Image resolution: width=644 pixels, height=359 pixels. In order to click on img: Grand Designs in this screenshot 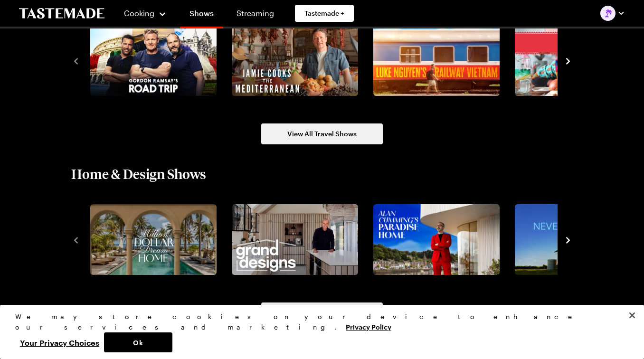, I will do `click(295, 240)`.